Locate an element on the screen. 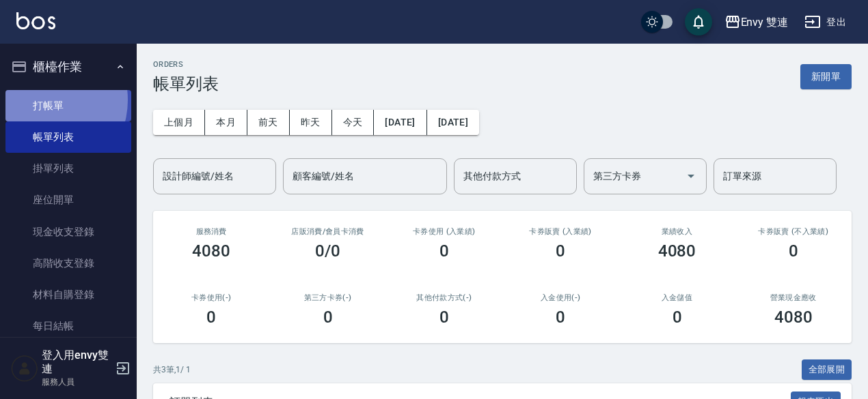 The image size is (868, 399). h2: 卡券販賣 (入業績) is located at coordinates (560, 232).